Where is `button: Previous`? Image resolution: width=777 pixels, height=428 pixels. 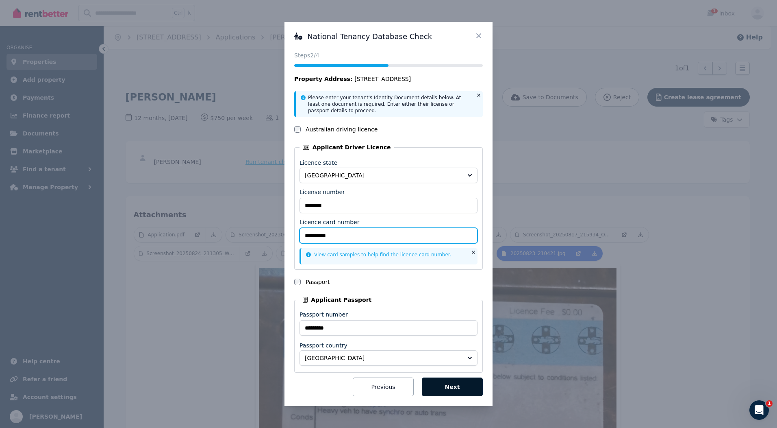 button: Previous is located at coordinates (383, 387).